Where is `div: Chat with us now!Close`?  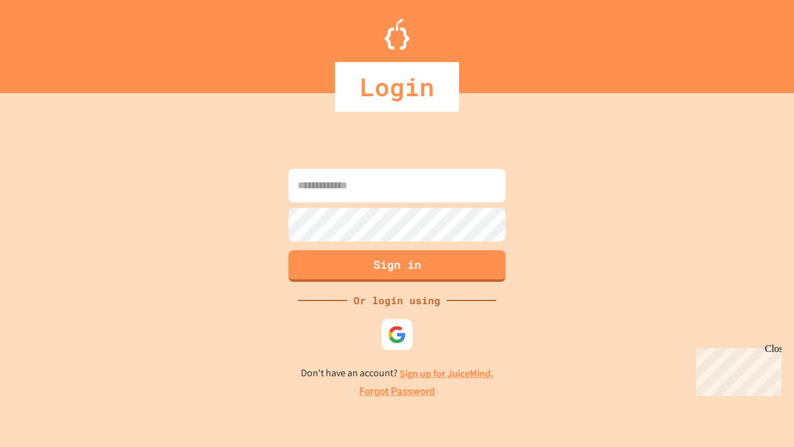 div: Chat with us now!Close is located at coordinates (45, 42).